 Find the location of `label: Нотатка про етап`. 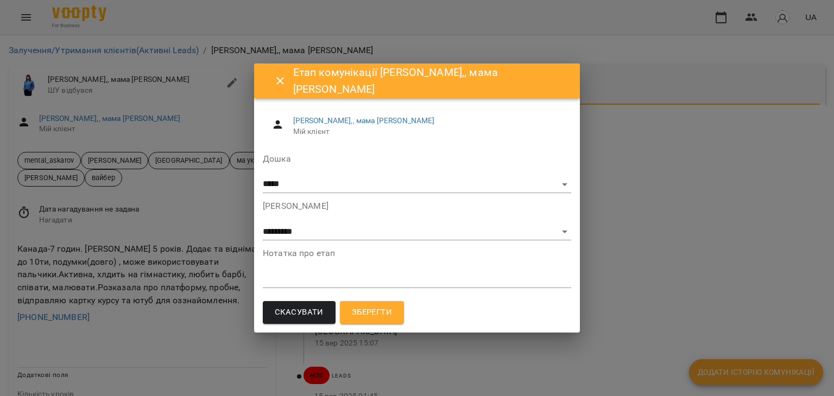

label: Нотатка про етап is located at coordinates (417, 253).